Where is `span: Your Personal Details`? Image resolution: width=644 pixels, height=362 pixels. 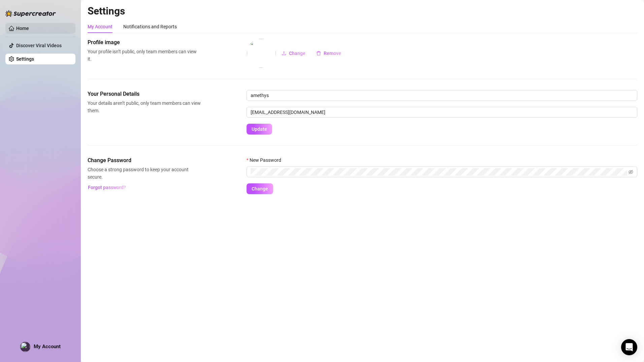 span: Your Personal Details is located at coordinates (144, 94).